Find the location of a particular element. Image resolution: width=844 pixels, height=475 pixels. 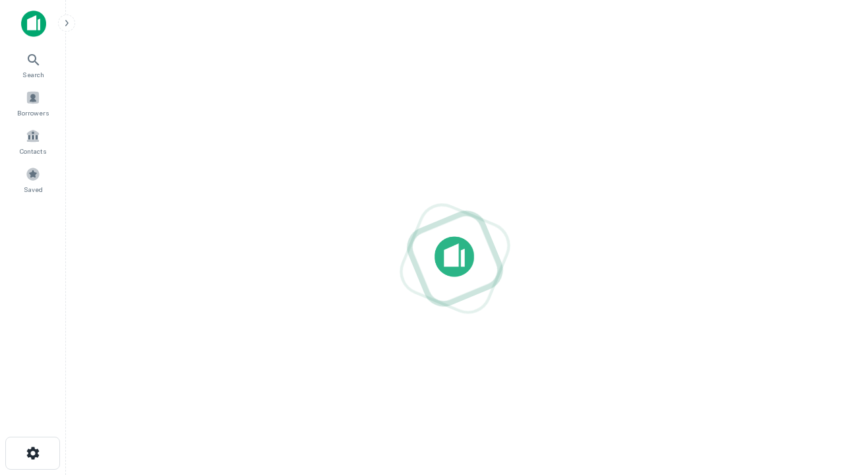

div: Contacts is located at coordinates (33, 141).